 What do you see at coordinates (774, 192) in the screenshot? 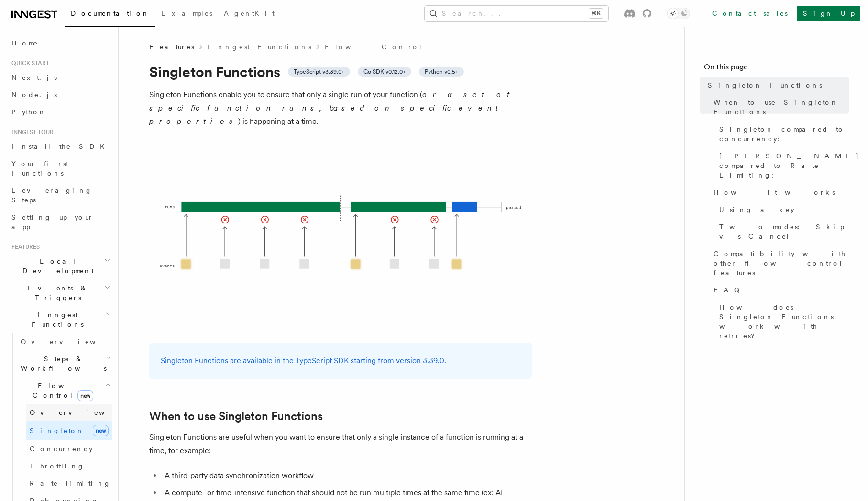
I see `span: How it works` at bounding box center [774, 192].